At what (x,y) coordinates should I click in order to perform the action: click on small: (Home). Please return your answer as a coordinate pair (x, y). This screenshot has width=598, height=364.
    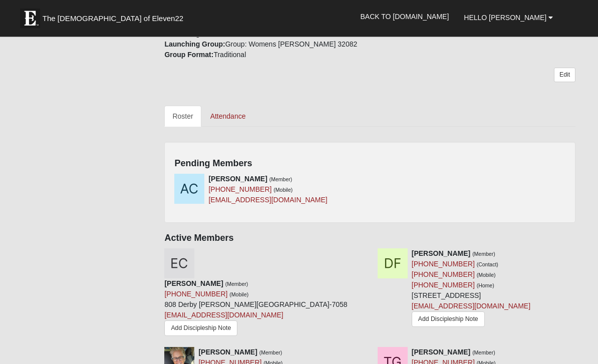
    Looking at the image, I should click on (486, 286).